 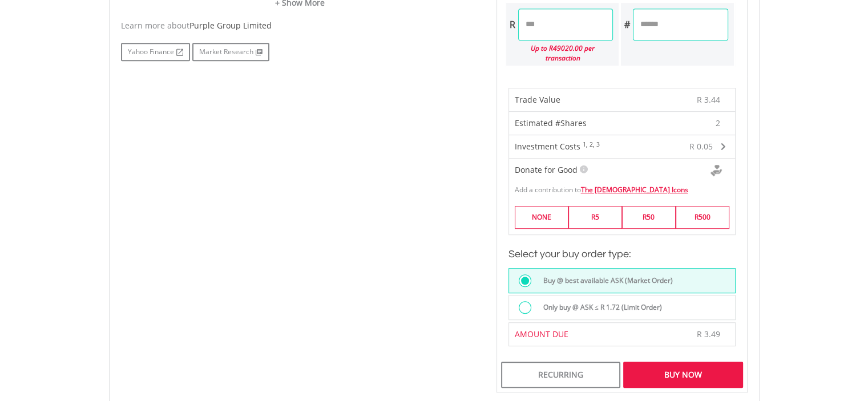 What do you see at coordinates (708, 99) in the screenshot?
I see `span: R 3.44` at bounding box center [708, 99].